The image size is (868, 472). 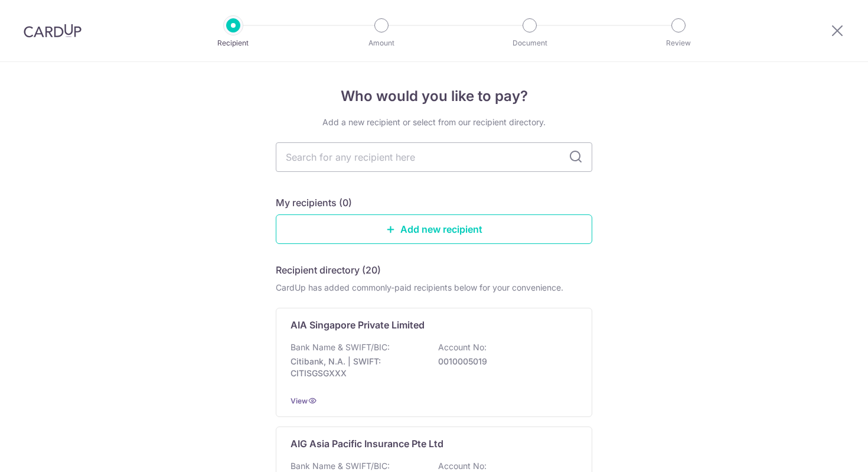 I want to click on p: Document, so click(x=529, y=43).